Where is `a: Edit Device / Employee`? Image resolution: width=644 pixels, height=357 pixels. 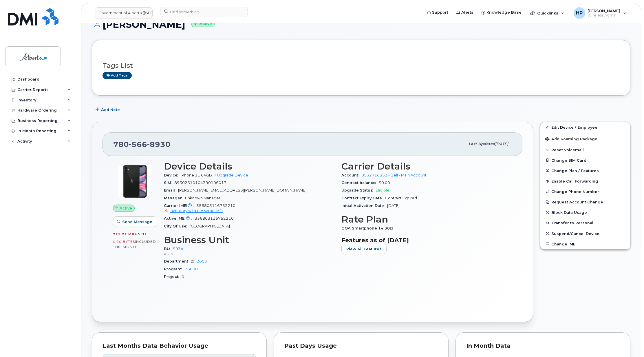
a: Edit Device / Employee is located at coordinates (585, 127).